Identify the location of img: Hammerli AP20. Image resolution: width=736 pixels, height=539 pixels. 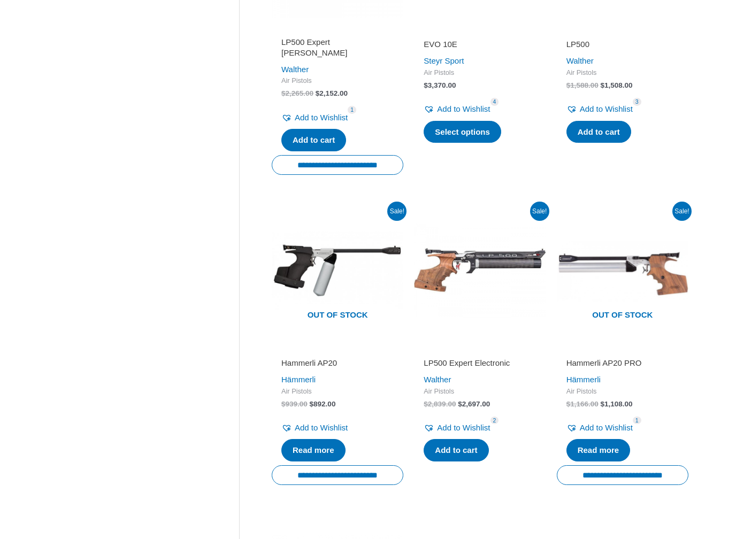
(337, 271).